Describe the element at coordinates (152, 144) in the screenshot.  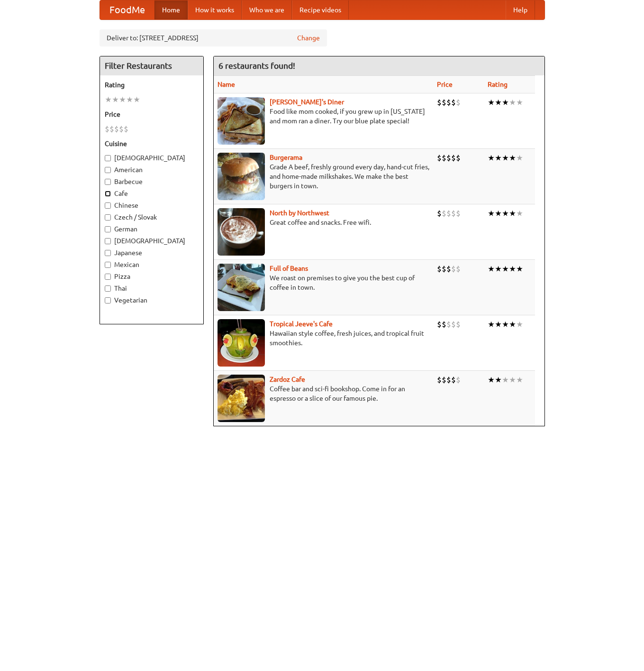
I see `h5: Cuisine` at that location.